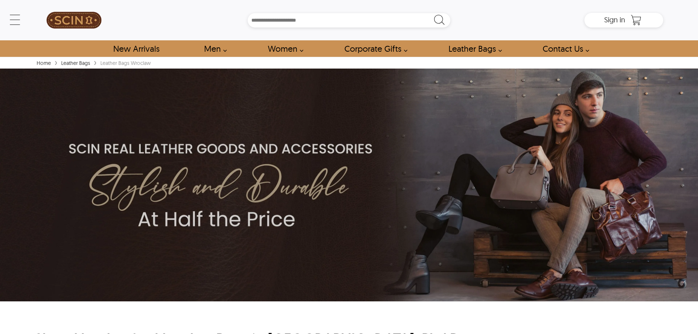  Describe the element at coordinates (213, 48) in the screenshot. I see `a: shop men's leather jackets` at that location.